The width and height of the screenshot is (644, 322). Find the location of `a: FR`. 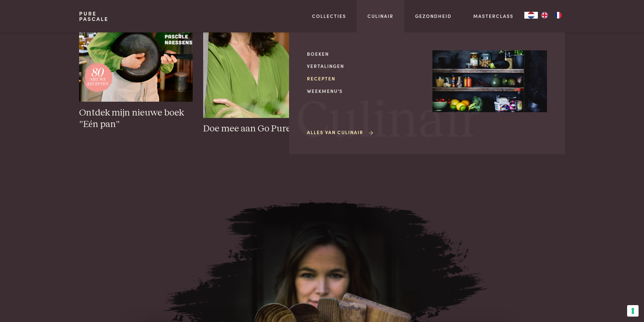

a: FR is located at coordinates (558, 15).